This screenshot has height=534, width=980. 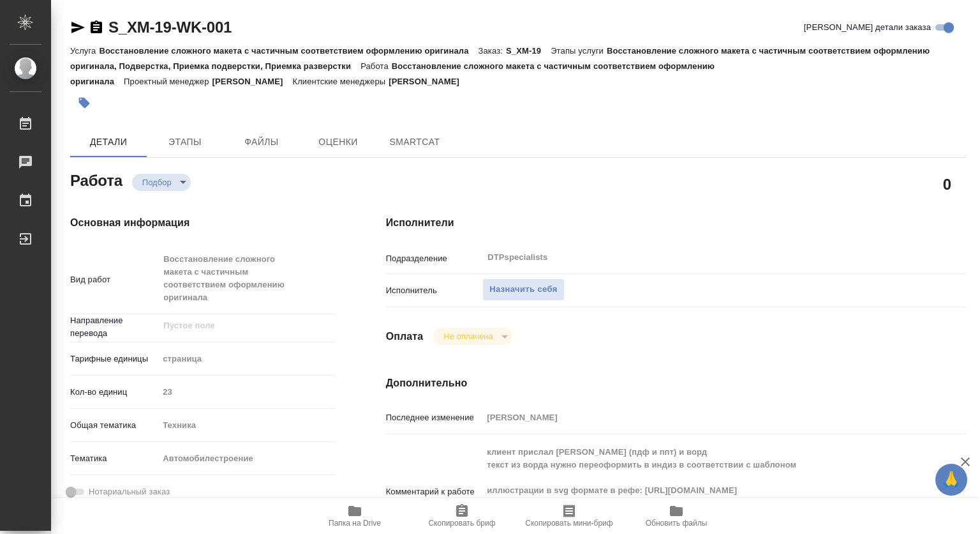 I want to click on button: Не оплачена, so click(x=468, y=336).